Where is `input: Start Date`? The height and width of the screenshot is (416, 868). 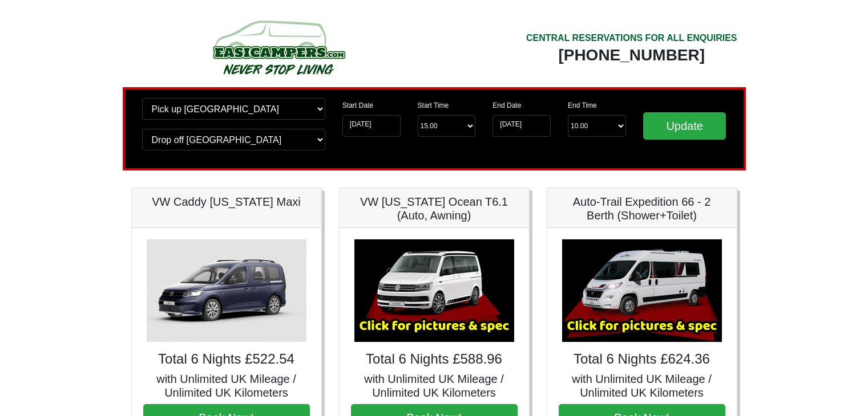
input: Start Date is located at coordinates (371, 126).